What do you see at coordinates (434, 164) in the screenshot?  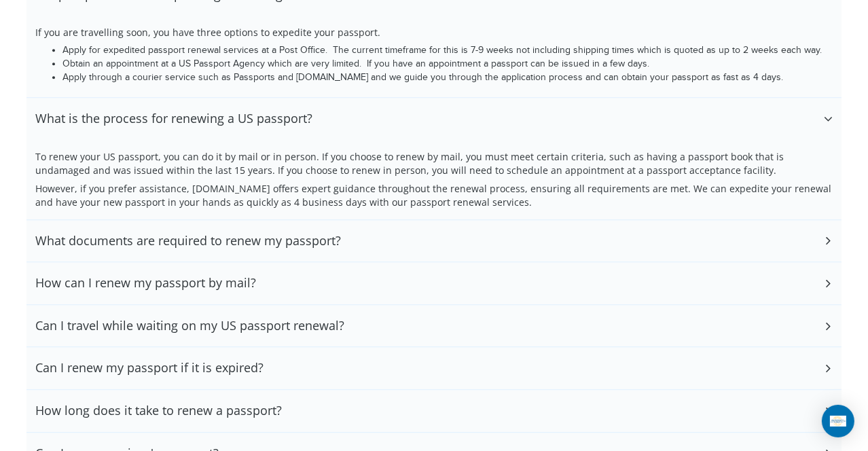 I see `p: To renew your US passport, you can do it by mail or in person. If you choose to renew by mail, yo...` at bounding box center [434, 164].